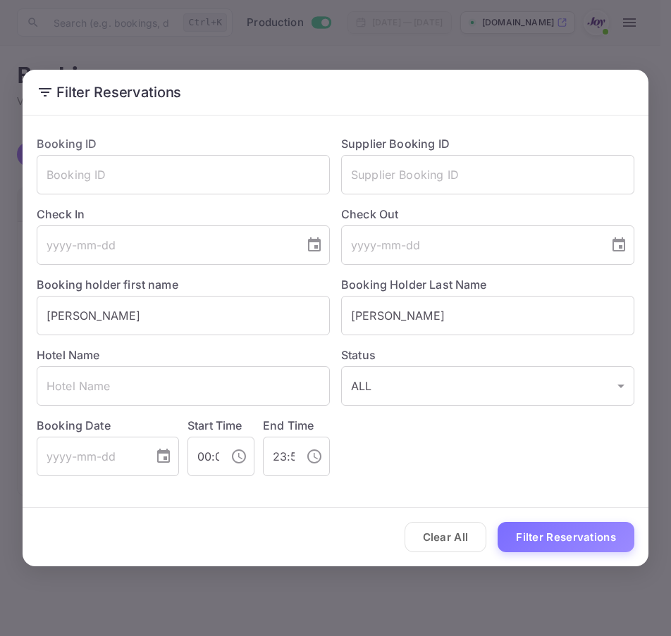  I want to click on button: Filter Reservations, so click(566, 537).